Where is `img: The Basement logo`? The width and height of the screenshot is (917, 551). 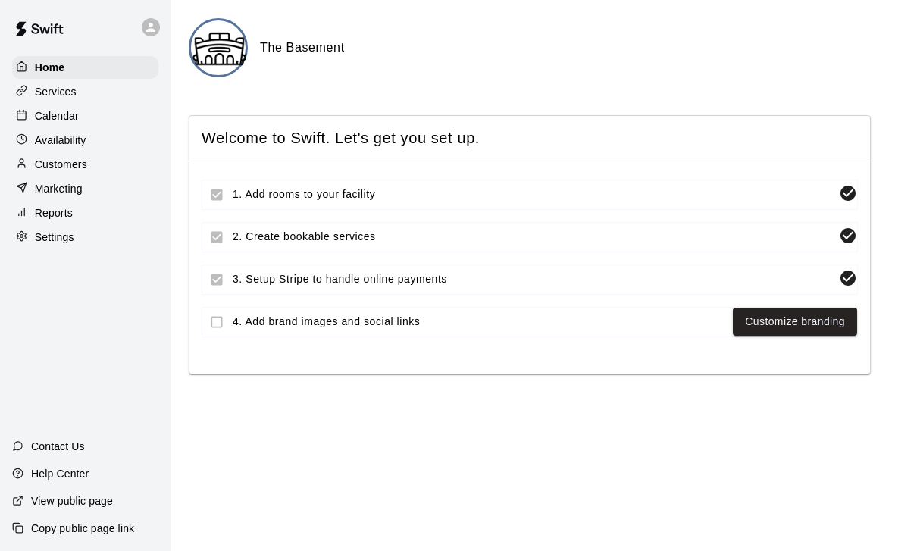
img: The Basement logo is located at coordinates (219, 48).